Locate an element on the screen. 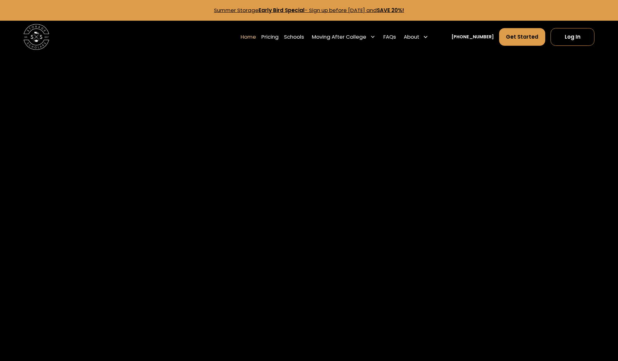 The image size is (618, 361). div: Moving After College is located at coordinates (339, 37).